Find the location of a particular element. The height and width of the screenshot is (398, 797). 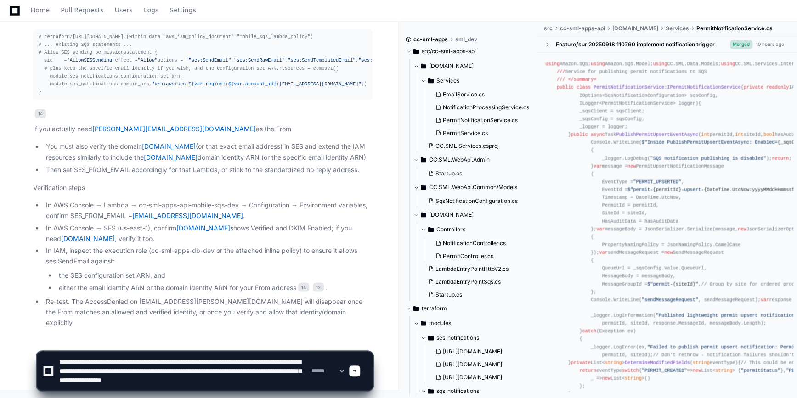

button: PermitController.cs is located at coordinates (481, 256).